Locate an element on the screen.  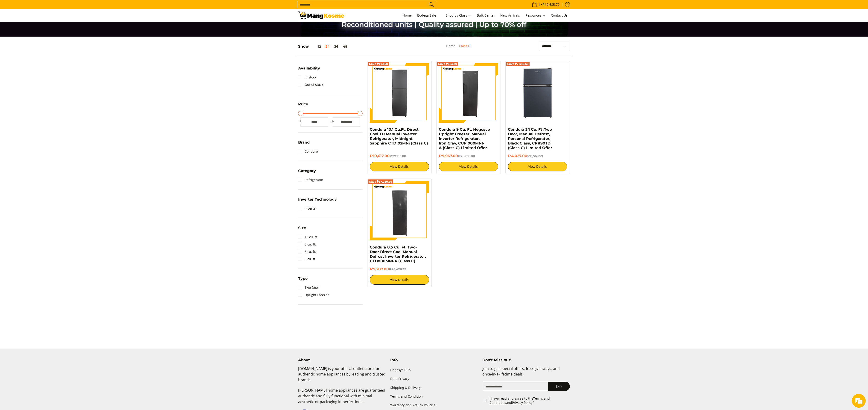
a: Upright Freezer is located at coordinates (314, 295).